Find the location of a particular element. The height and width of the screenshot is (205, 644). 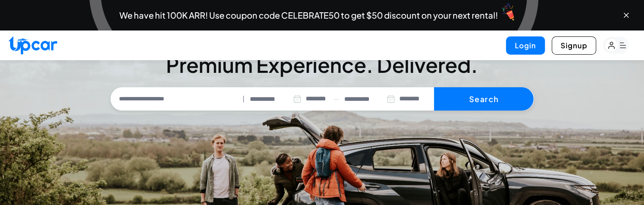

button: Signup is located at coordinates (574, 45).